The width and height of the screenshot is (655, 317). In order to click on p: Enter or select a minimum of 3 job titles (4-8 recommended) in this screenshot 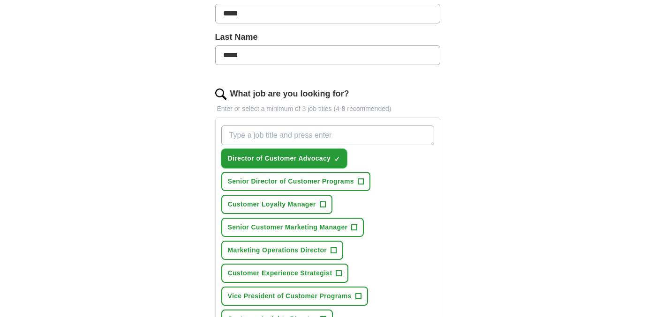, I will do `click(328, 109)`.